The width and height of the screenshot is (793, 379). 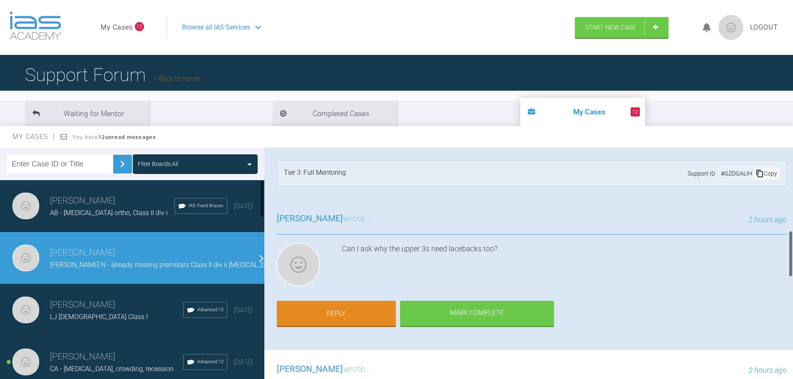 What do you see at coordinates (736, 174) in the screenshot?
I see `div: # GZDGALIH` at bounding box center [736, 174].